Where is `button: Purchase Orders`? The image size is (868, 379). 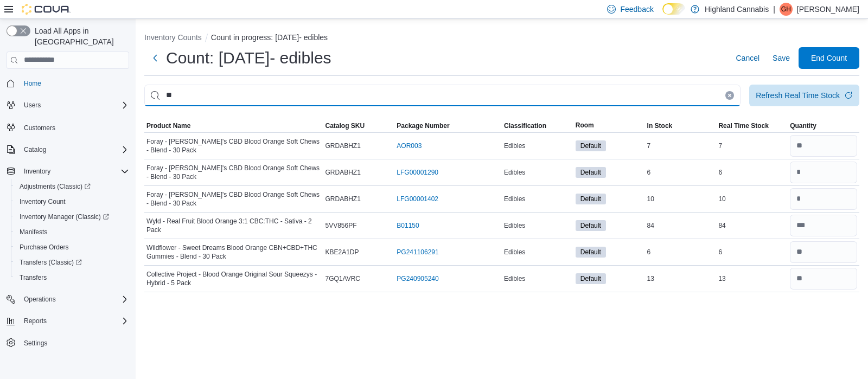
button: Purchase Orders is located at coordinates (72, 247).